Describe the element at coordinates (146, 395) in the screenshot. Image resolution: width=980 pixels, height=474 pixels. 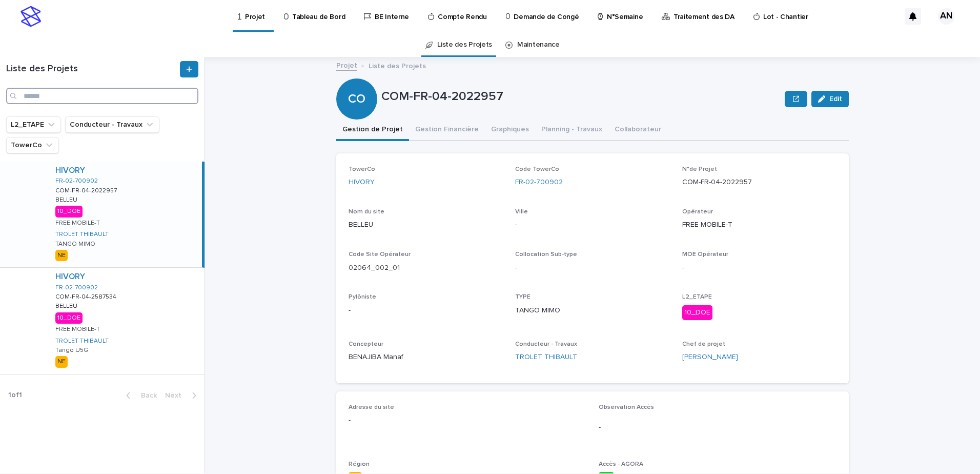
I see `span: Back` at that location.